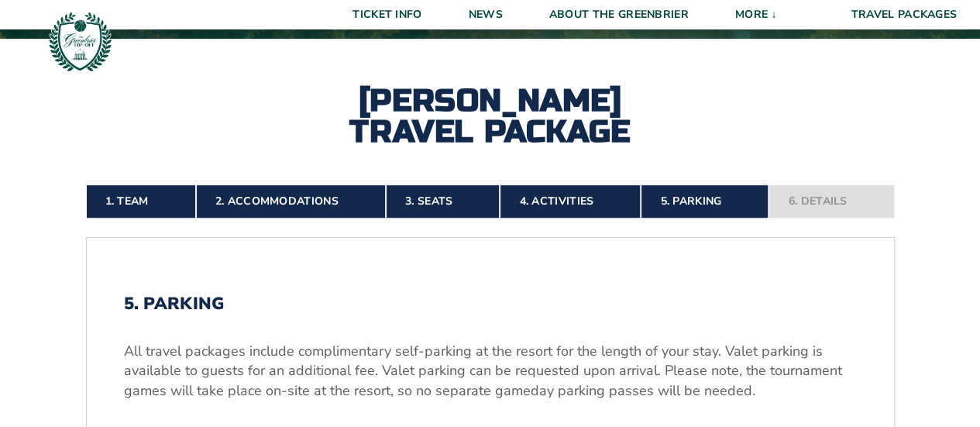 The width and height of the screenshot is (980, 427). I want to click on a: 3. Seats, so click(442, 202).